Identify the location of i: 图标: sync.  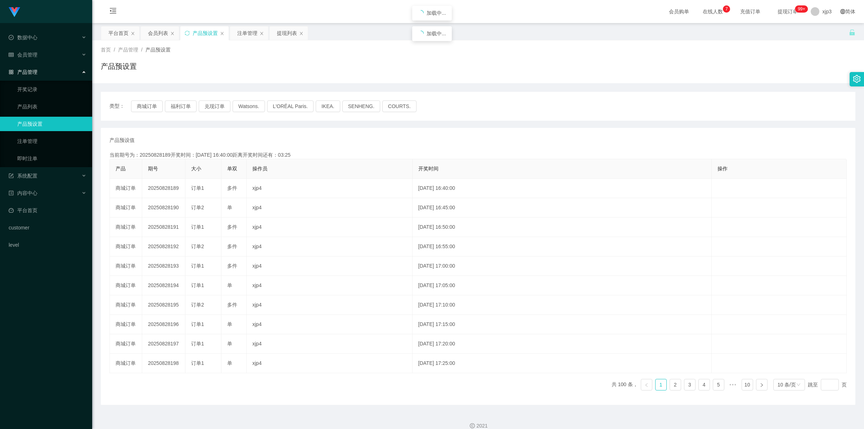
(187, 33).